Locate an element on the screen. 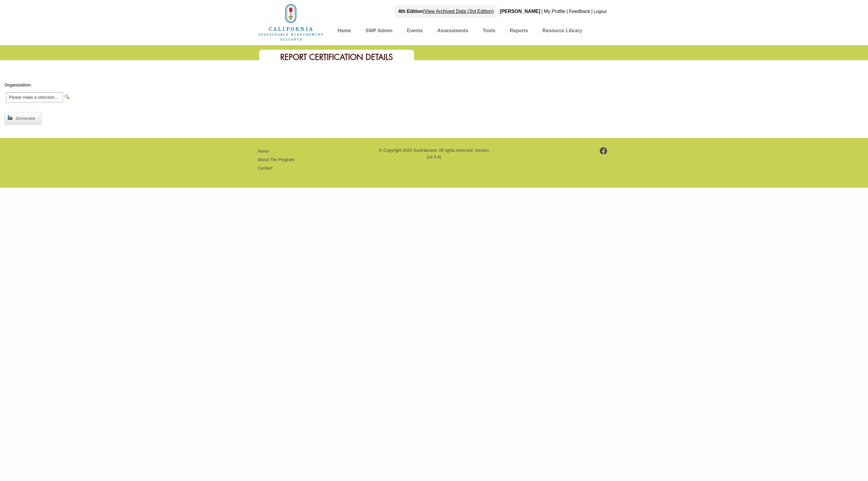 The image size is (868, 481). img: chart_bar.png is located at coordinates (10, 117).